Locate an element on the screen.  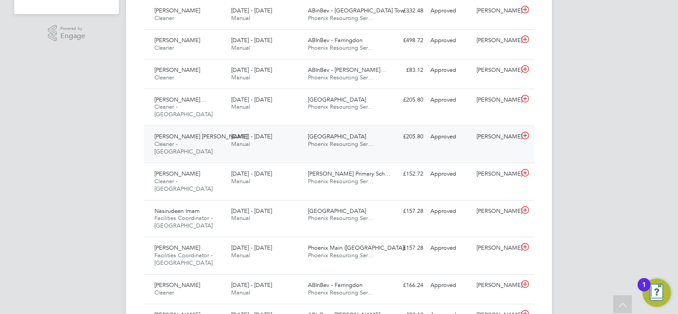
div: £498.72 is located at coordinates (404, 40).